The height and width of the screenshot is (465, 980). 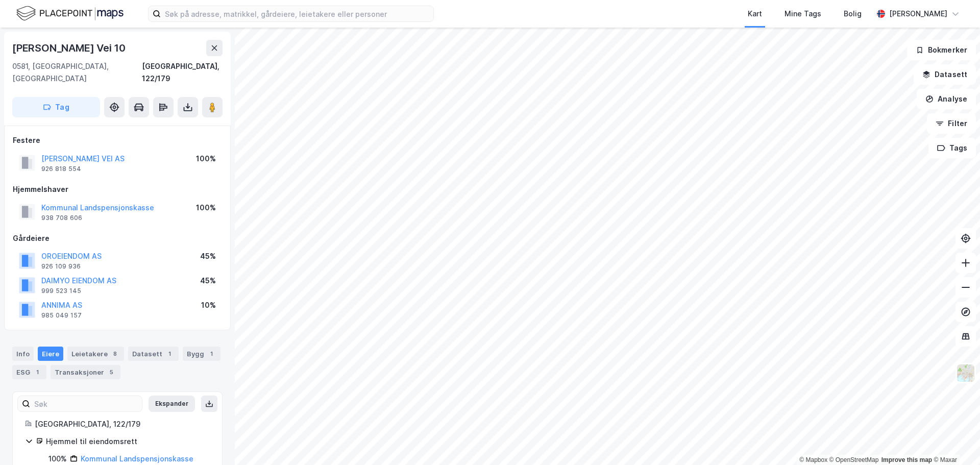 What do you see at coordinates (86, 403) in the screenshot?
I see `input: Søk` at bounding box center [86, 403].